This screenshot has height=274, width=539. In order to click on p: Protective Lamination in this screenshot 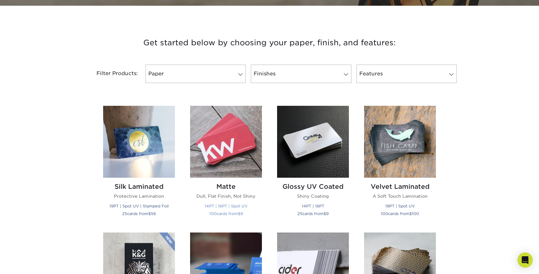, I will do `click(139, 196)`.